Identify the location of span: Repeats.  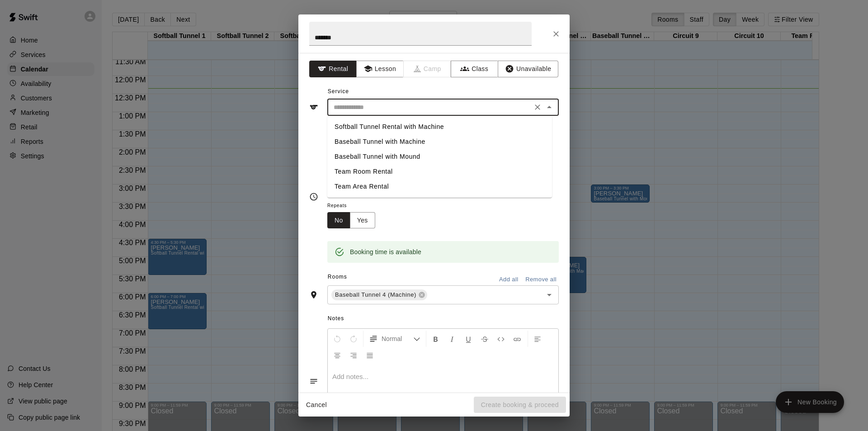
(355, 206).